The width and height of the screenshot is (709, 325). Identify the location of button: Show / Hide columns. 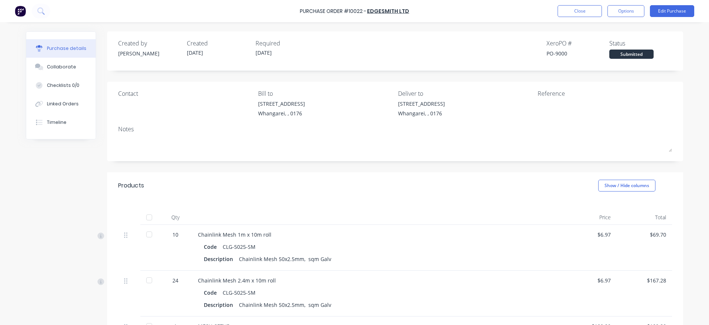
(627, 185).